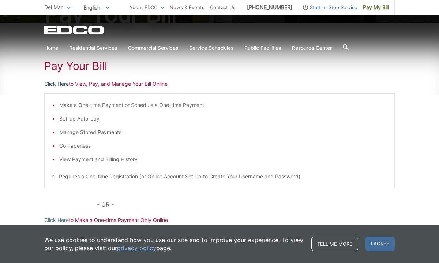 Image resolution: width=439 pixels, height=263 pixels. What do you see at coordinates (223, 105) in the screenshot?
I see `li: Make a One-time Payment or Schedule a One-time Payment` at bounding box center [223, 105].